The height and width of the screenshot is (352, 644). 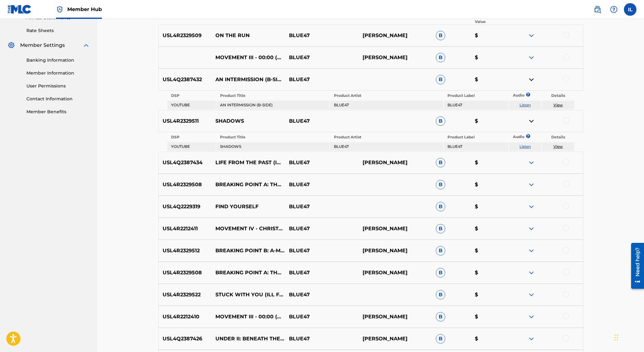 What do you see at coordinates (248, 19) in the screenshot?
I see `p: Recording Title` at bounding box center [248, 19].